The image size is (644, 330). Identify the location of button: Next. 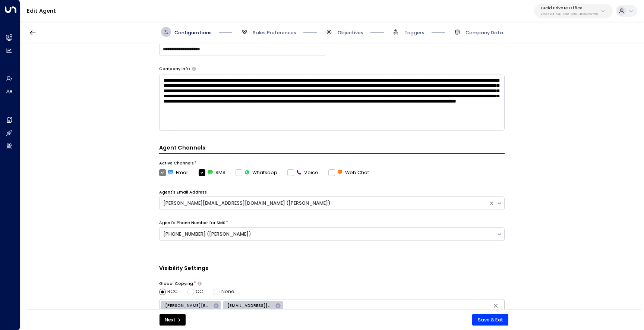
(173, 320).